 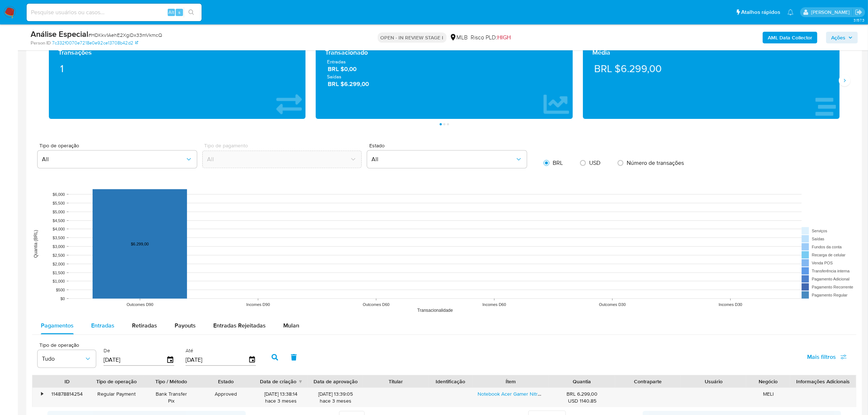 I want to click on span: Atalhos rápidos, so click(x=760, y=12).